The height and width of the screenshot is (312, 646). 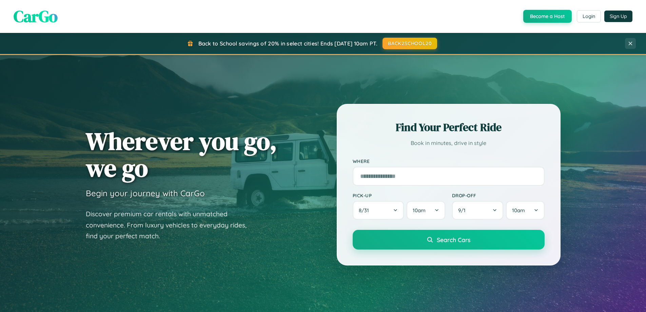 What do you see at coordinates (145, 193) in the screenshot?
I see `h3: Begin your journey with CarGo` at bounding box center [145, 193].